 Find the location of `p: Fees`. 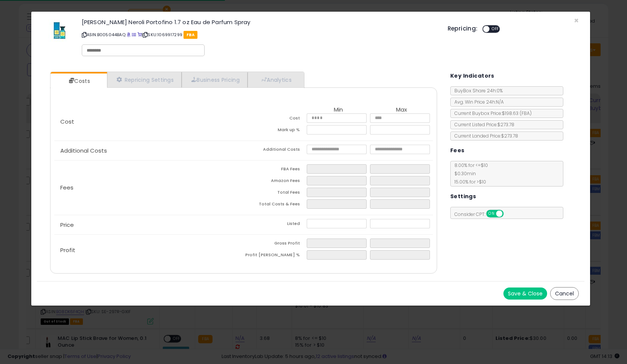

p: Fees is located at coordinates (149, 187).